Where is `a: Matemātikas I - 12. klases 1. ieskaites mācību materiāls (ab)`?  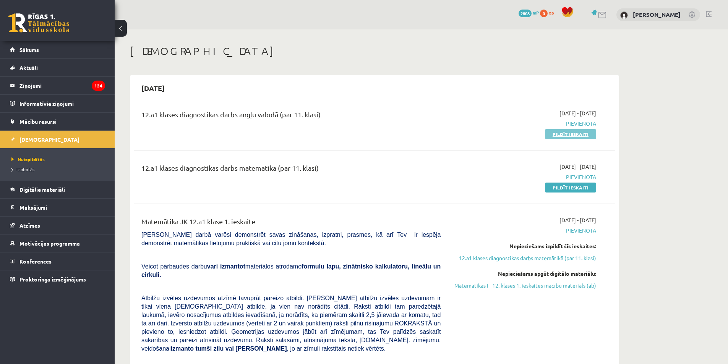
a: Matemātikas I - 12. klases 1. ieskaites mācību materiāls (ab) is located at coordinates (524, 285).